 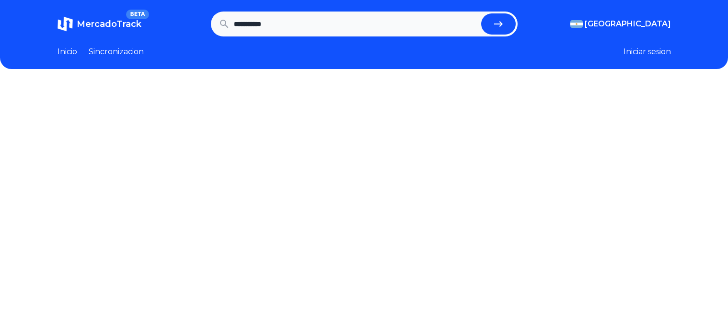 What do you see at coordinates (109, 24) in the screenshot?
I see `span: MercadoTrack` at bounding box center [109, 24].